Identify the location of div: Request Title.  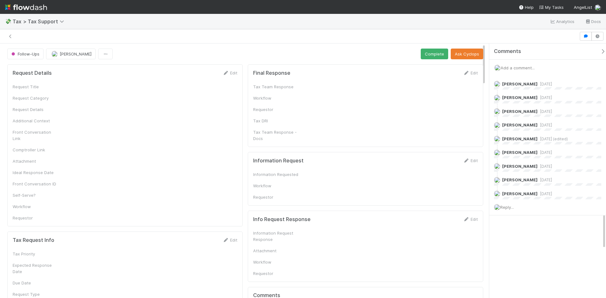
(36, 87).